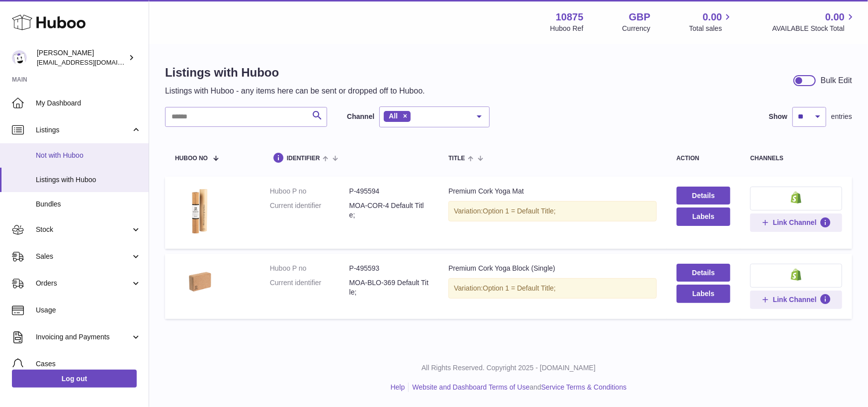 The width and height of the screenshot is (868, 407). What do you see at coordinates (470, 387) in the screenshot?
I see `a: Website and Dashboard Terms of Use` at bounding box center [470, 387].